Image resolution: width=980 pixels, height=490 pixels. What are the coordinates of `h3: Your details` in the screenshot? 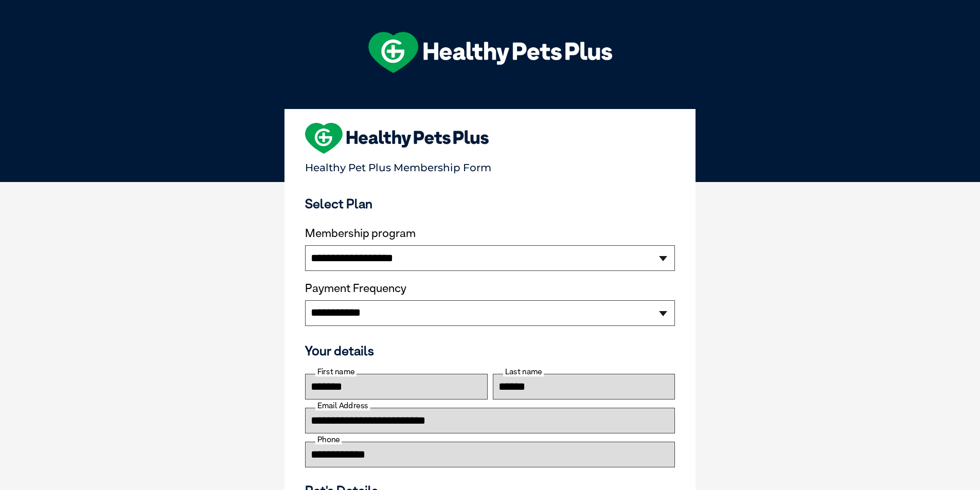 It's located at (490, 351).